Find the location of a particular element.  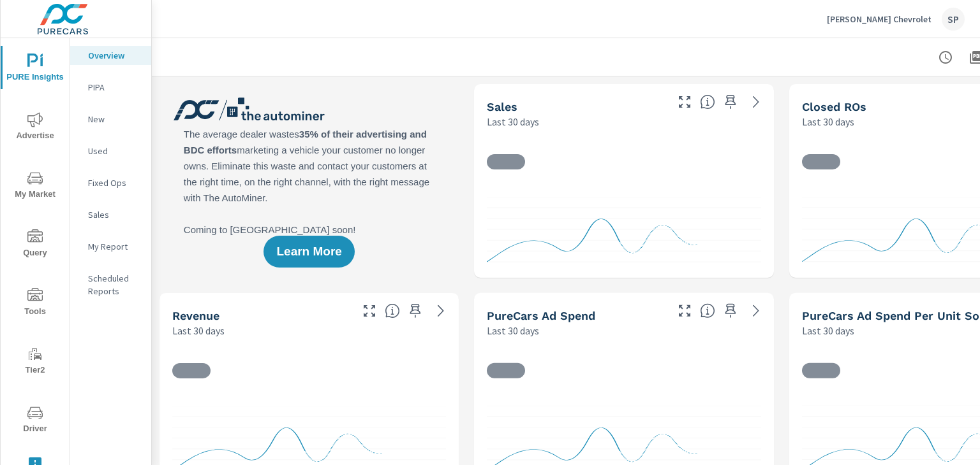

div: PIPA is located at coordinates (110, 87).